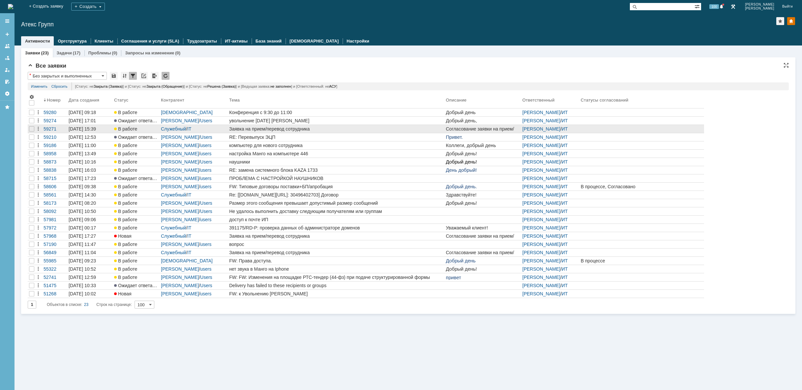 This screenshot has height=390, width=802. Describe the element at coordinates (55, 137) in the screenshot. I see `div: 59210` at that location.